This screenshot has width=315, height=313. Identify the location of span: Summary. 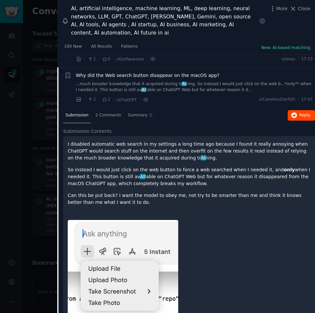
(138, 116).